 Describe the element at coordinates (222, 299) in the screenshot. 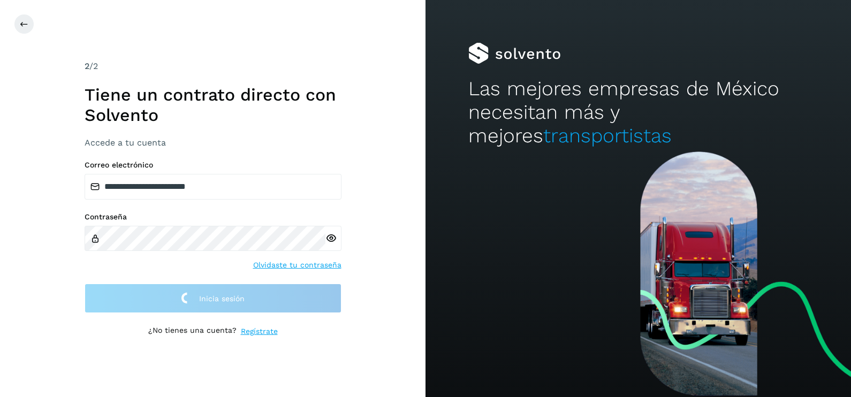

I see `span: Inicia sesión` at that location.